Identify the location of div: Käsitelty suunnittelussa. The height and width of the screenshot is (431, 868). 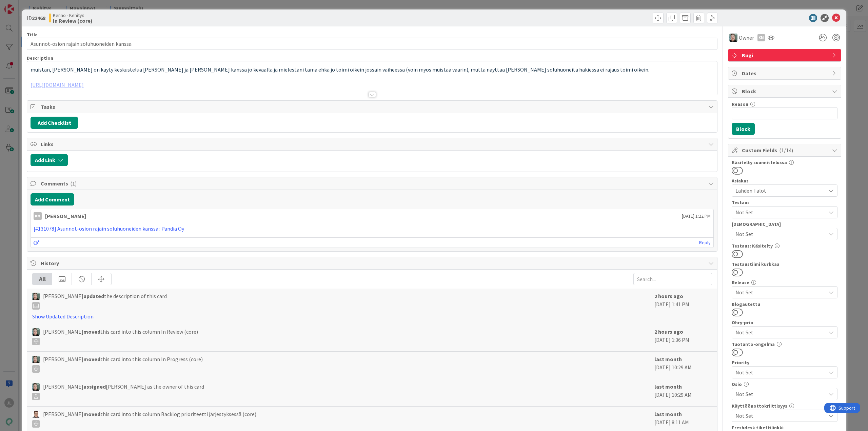
(785, 163).